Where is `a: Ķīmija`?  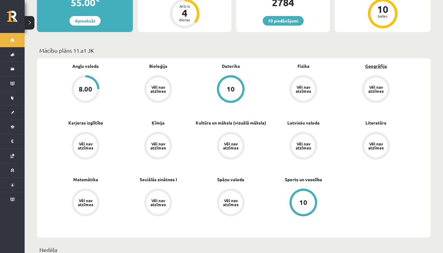 a: Ķīmija is located at coordinates (158, 122).